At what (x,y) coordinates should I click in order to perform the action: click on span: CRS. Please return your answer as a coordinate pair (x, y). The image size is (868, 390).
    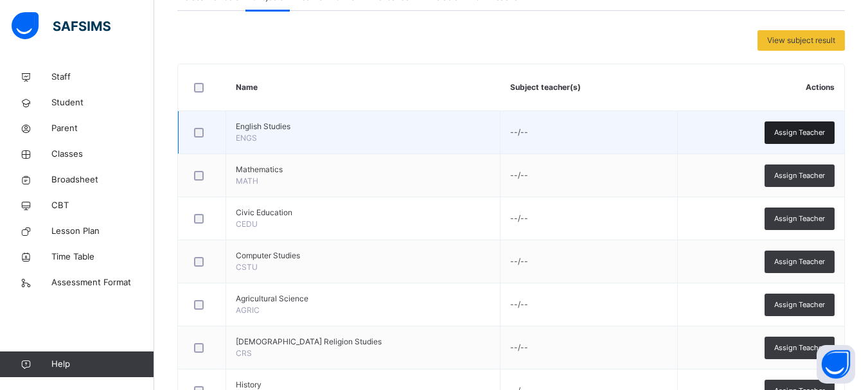
    Looking at the image, I should click on (243, 353).